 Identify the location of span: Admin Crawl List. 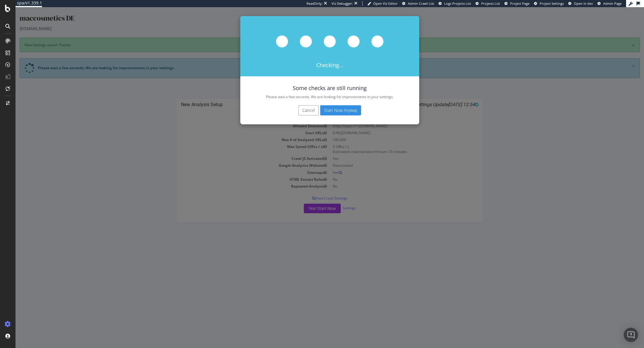
(421, 3).